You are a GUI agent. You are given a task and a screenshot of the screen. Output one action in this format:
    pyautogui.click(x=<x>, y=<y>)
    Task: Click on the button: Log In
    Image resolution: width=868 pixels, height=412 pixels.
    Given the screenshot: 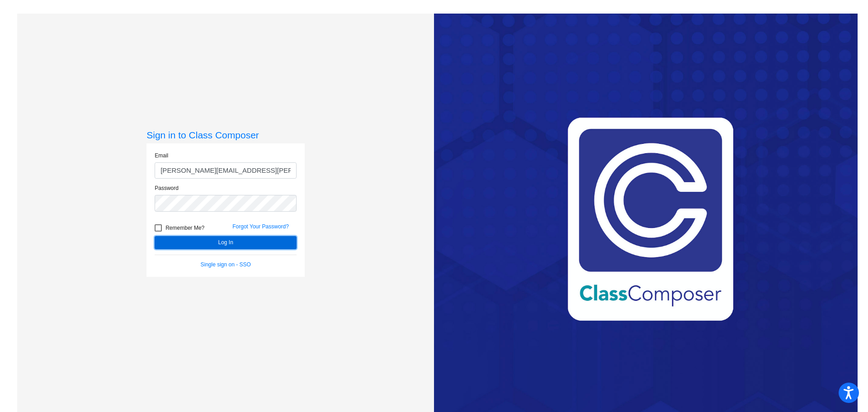 What is the action you would take?
    pyautogui.click(x=225, y=242)
    